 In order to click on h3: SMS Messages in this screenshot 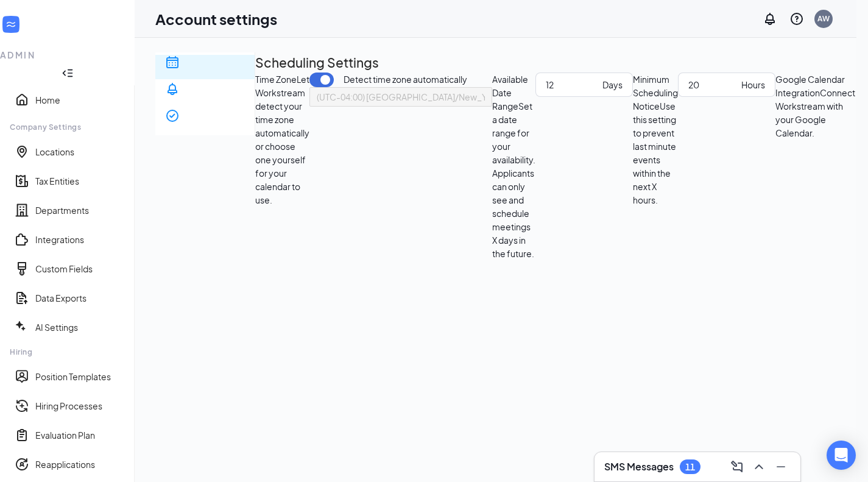, I will do `click(639, 467)`.